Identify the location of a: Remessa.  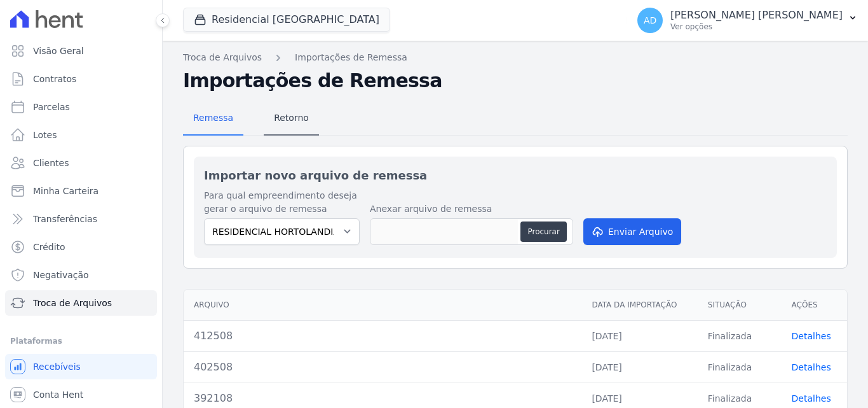
(213, 119).